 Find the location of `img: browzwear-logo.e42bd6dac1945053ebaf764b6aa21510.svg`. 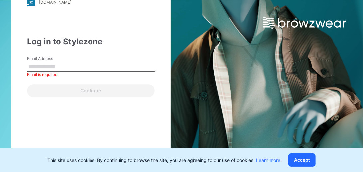

img: browzwear-logo.e42bd6dac1945053ebaf764b6aa21510.svg is located at coordinates (305, 23).